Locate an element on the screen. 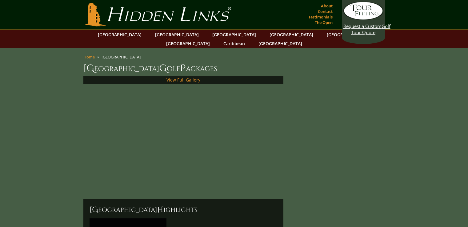 This screenshot has width=468, height=227. span: P is located at coordinates (183, 68).